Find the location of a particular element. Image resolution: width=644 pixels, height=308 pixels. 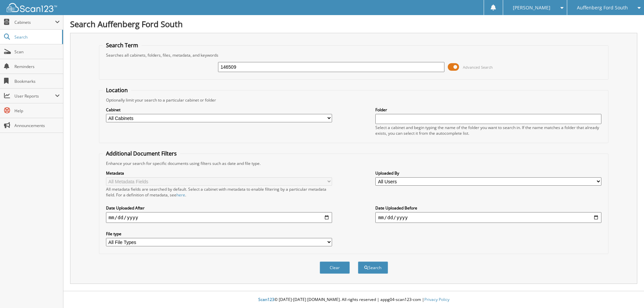

div: Select a cabinet and begin typing the name of the folder you want to search in. If the name match... is located at coordinates (489, 130).